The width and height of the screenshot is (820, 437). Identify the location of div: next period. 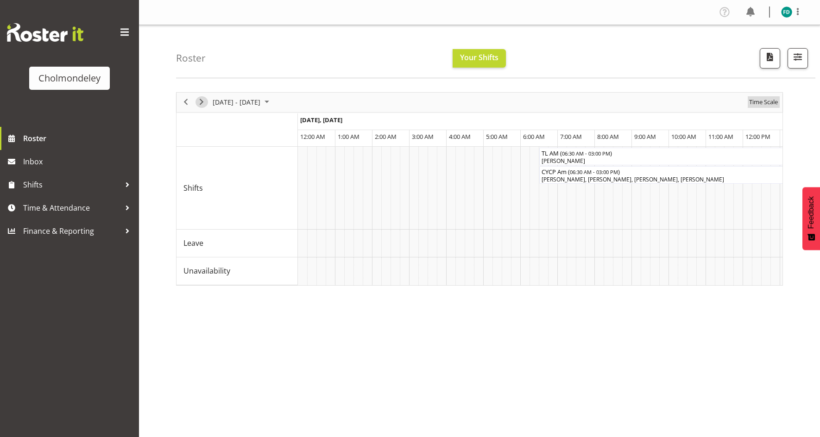
(202, 102).